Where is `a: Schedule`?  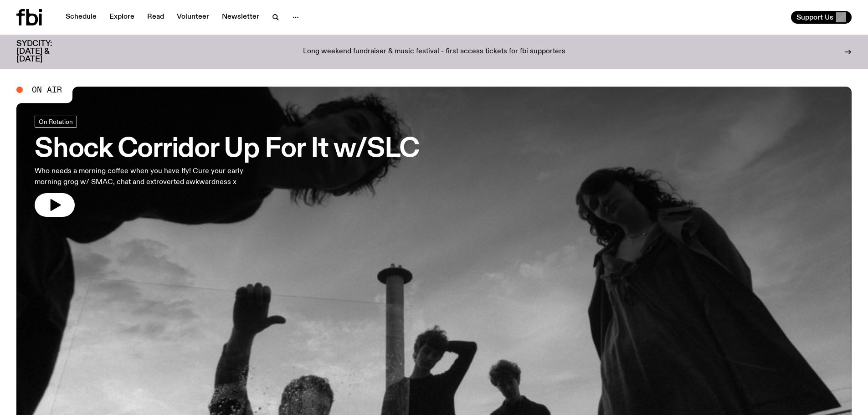
a: Schedule is located at coordinates (81, 18).